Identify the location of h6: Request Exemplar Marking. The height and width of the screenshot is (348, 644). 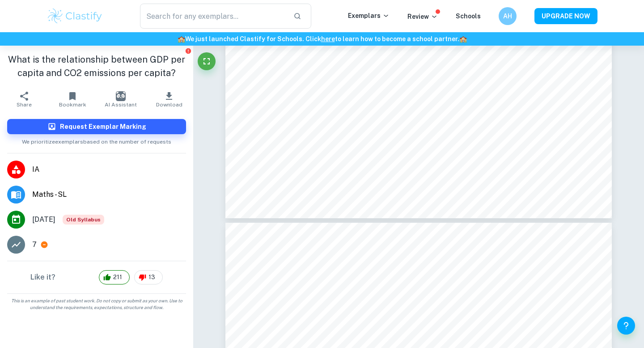
(103, 127).